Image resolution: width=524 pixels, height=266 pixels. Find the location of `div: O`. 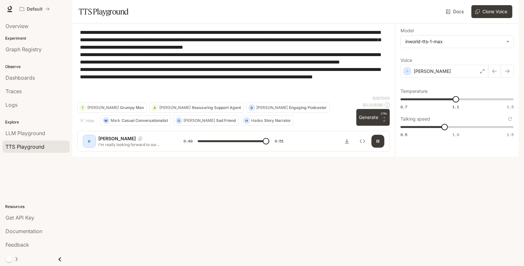

div: O is located at coordinates (179, 121).